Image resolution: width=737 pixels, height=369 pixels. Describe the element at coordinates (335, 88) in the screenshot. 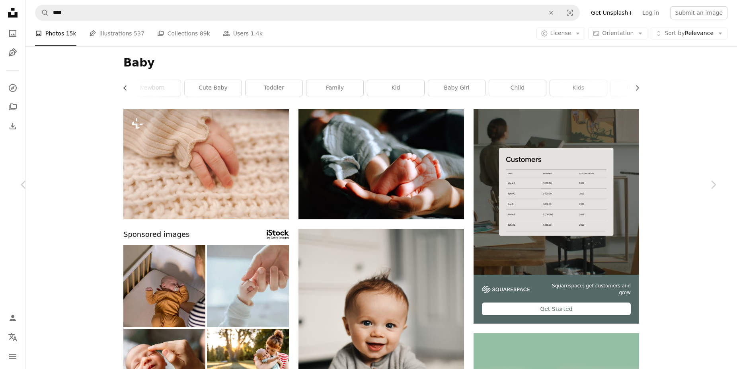

I see `a: family` at that location.